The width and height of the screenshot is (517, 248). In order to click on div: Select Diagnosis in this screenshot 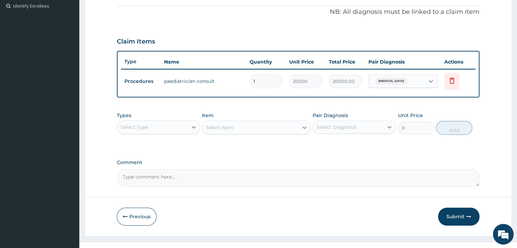, I will do `click(337, 127)`.